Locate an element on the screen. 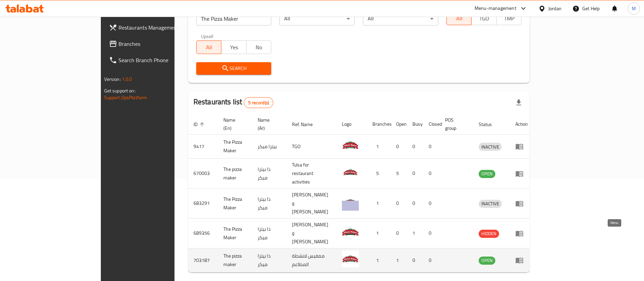 This screenshot has height=281, width=644. button: Search is located at coordinates (234, 68).